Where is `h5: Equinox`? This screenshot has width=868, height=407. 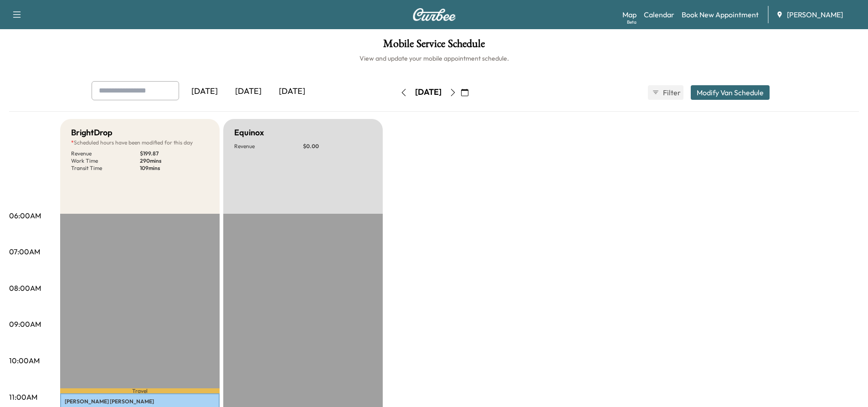
h5: Equinox is located at coordinates (249, 132).